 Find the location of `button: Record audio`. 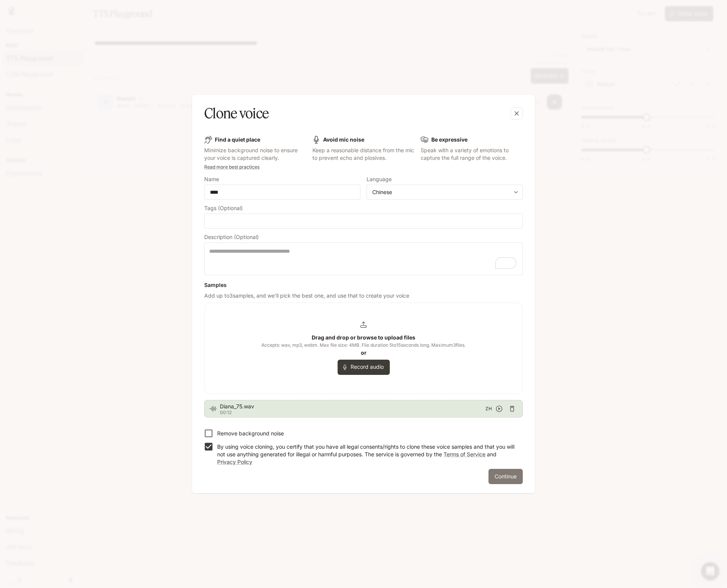

button: Record audio is located at coordinates (364, 368).